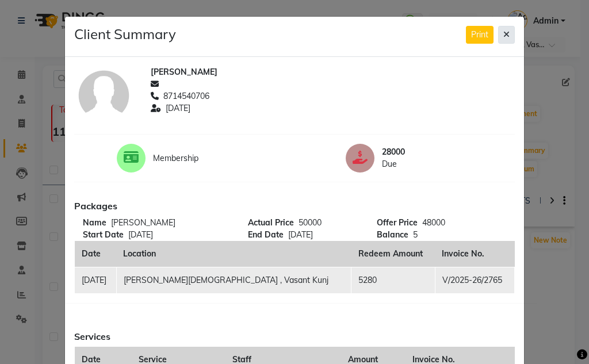 The image size is (589, 364). I want to click on span: 5, so click(415, 235).